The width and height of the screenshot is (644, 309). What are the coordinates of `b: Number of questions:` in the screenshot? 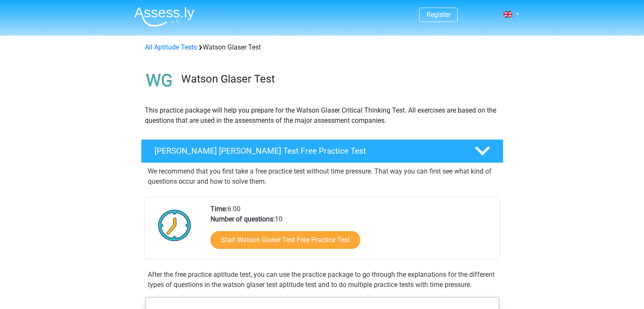 It's located at (243, 219).